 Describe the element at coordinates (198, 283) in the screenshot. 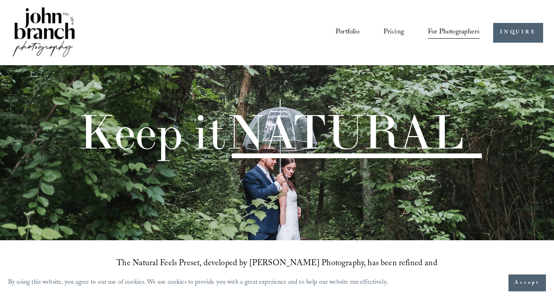

I see `p: By using this website, you agree to our use of cookies. We use cookies to provide you with a grea...` at that location.